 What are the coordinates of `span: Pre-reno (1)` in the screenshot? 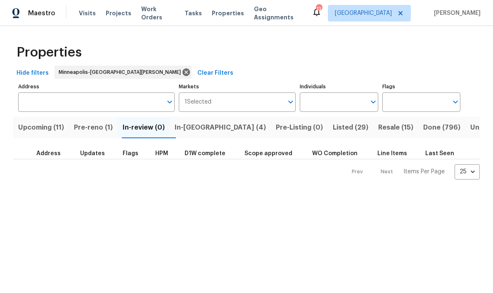 It's located at (93, 128).